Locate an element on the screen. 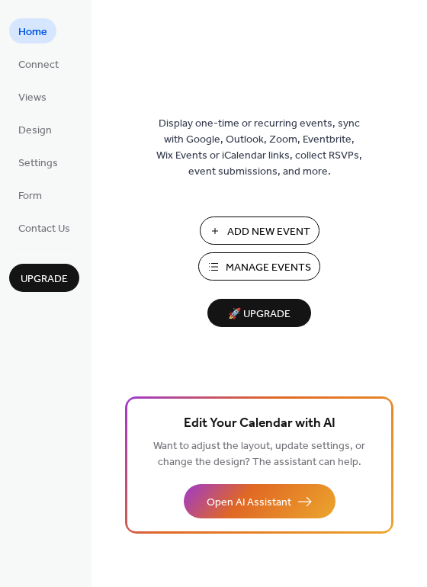 The height and width of the screenshot is (587, 427). span: Connect is located at coordinates (38, 65).